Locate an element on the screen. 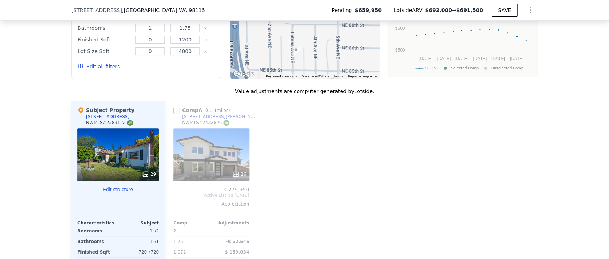  div: 1 → 1 is located at coordinates (139, 242).